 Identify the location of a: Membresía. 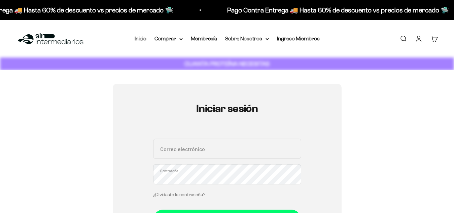
(204, 38).